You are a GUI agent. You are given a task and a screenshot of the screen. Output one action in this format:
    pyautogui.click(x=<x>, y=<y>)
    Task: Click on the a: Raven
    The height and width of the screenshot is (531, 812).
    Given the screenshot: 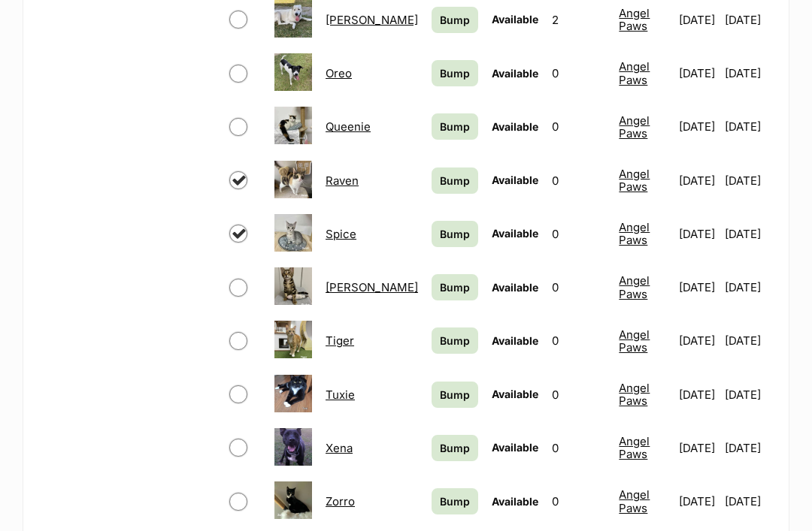 What is the action you would take?
    pyautogui.click(x=343, y=180)
    